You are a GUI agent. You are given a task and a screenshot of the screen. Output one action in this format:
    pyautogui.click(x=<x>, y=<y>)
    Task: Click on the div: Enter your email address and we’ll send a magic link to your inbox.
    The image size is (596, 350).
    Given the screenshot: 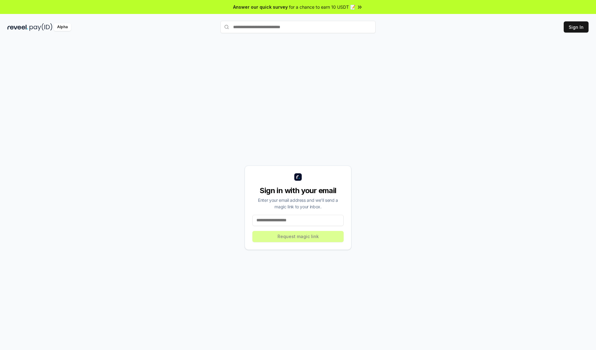 What is the action you would take?
    pyautogui.click(x=298, y=204)
    